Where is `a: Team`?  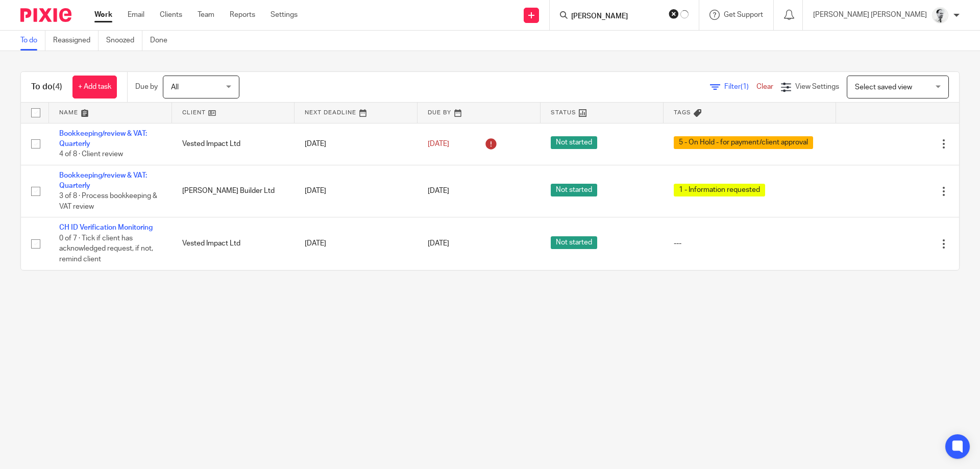
a: Team is located at coordinates (206, 15).